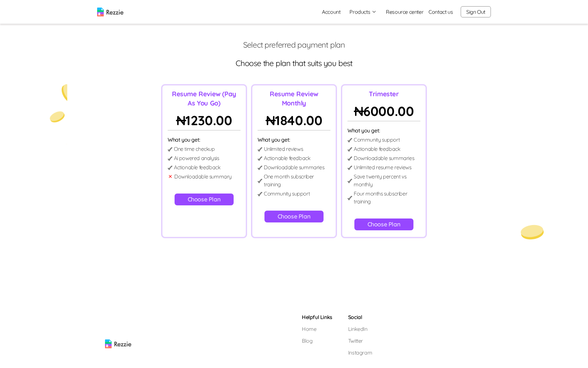  I want to click on a: LinkedIn, so click(360, 329).